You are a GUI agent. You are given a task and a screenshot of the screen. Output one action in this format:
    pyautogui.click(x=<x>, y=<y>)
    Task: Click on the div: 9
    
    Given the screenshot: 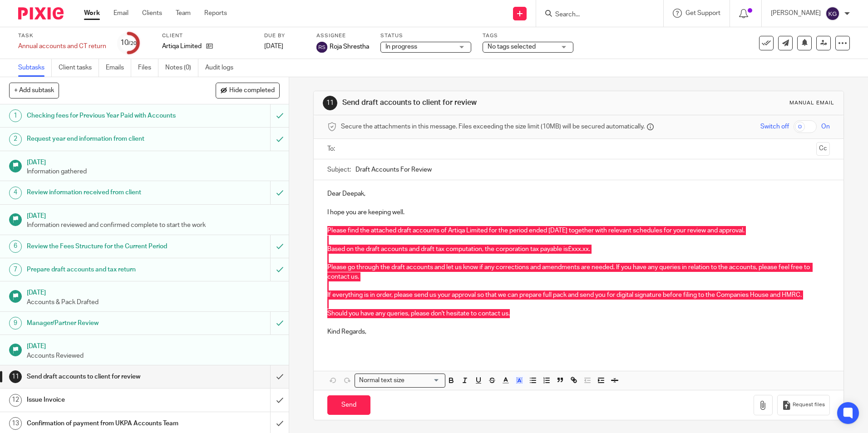 What is the action you would take?
    pyautogui.click(x=15, y=323)
    